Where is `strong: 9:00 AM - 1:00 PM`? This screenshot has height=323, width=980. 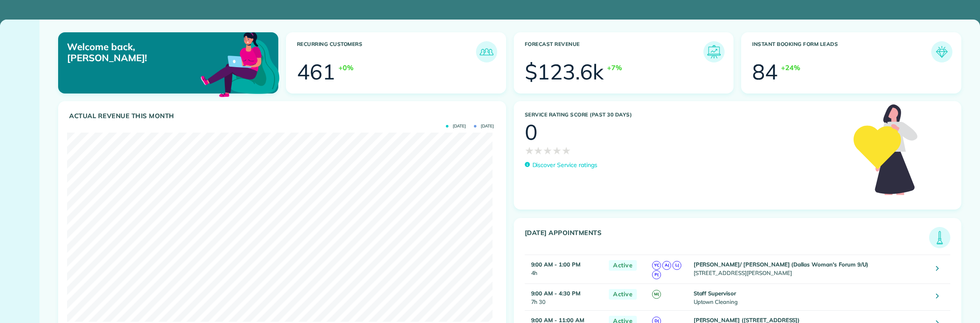
strong: 9:00 AM - 1:00 PM is located at coordinates (556, 264).